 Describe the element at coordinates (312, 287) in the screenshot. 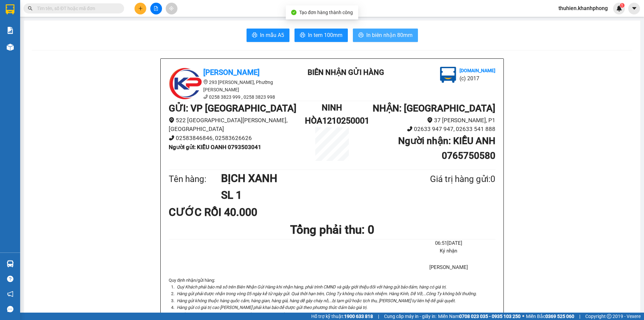

I see `i: Quý Khách phải báo mã số trên Biên Nhận Gửi Hàng khi nhận hàng, phải trình CMND và giấy giới thiệ...` at that location.